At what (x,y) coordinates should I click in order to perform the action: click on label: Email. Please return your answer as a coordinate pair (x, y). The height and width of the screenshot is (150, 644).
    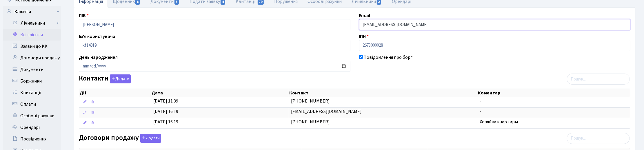
    Looking at the image, I should click on (364, 15).